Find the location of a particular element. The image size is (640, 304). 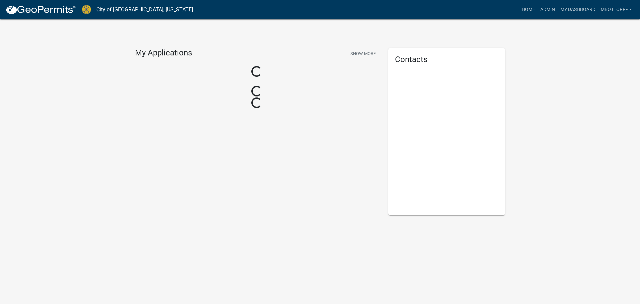

button: Show More is located at coordinates (363, 53).